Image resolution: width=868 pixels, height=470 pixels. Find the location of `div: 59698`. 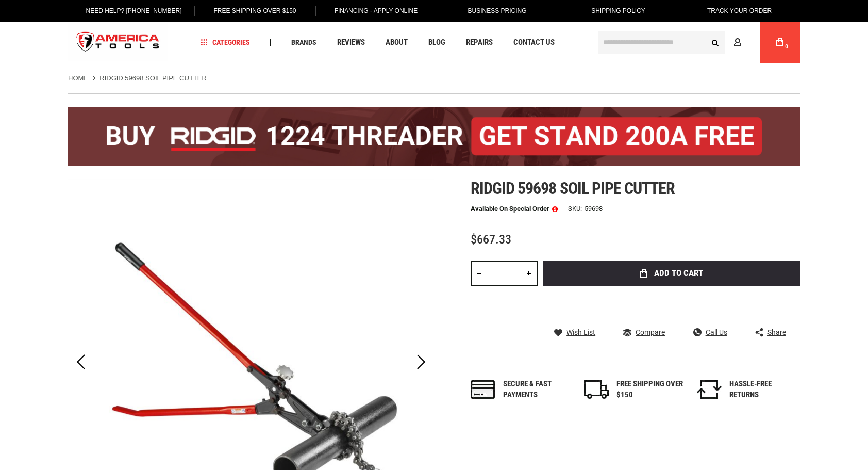

div: 59698 is located at coordinates (594, 209).